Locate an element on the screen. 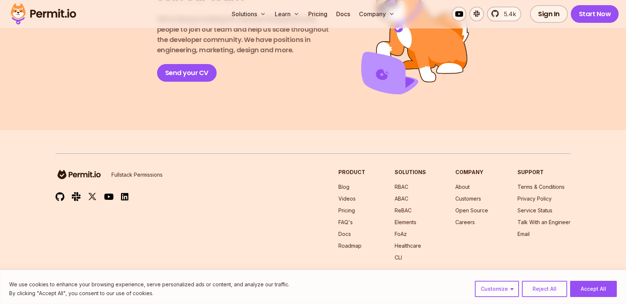 This screenshot has width=626, height=304. img: Permit logo is located at coordinates (43, 14).